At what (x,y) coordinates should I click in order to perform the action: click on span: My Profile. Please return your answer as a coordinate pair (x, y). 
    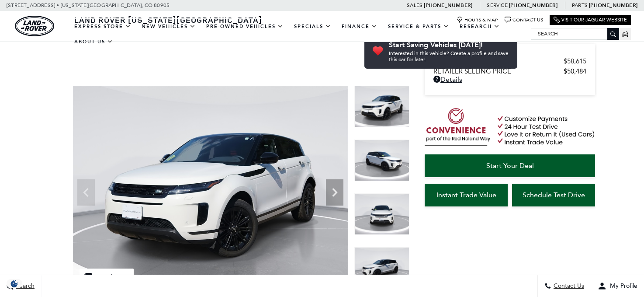
    Looking at the image, I should click on (622, 286).